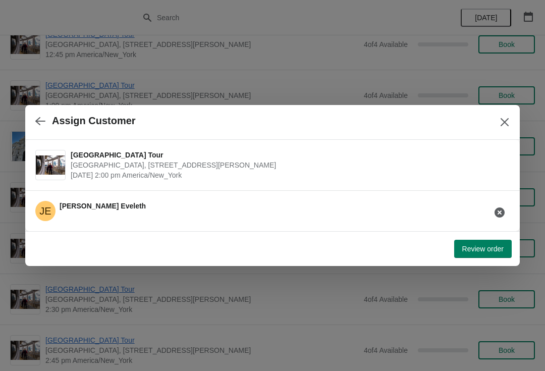  I want to click on img: City Hall Tower Tour | City Hall Visitor Center, 1400 John F Kennedy Boulevard Suite 121, Philade..., so click(50, 165).